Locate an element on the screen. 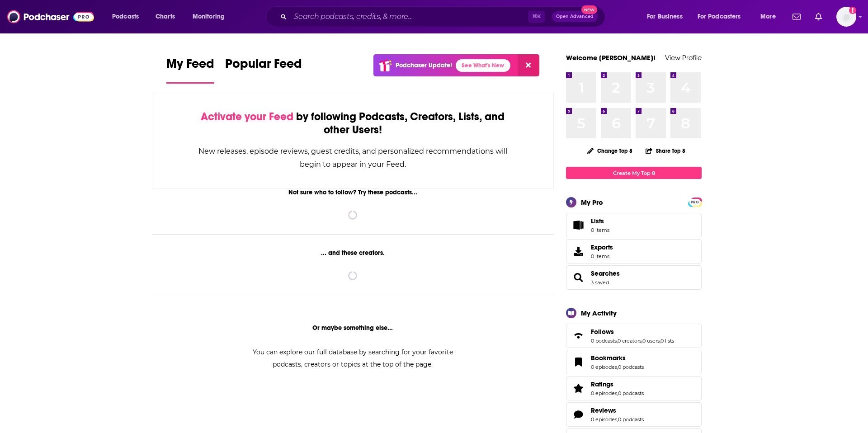  a: Popular Feed is located at coordinates (264, 69).